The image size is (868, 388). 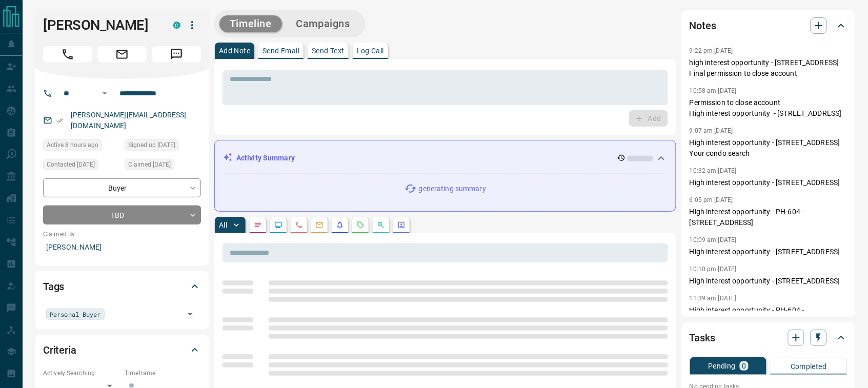 What do you see at coordinates (319, 225) in the screenshot?
I see `svg: Emails` at bounding box center [319, 225].